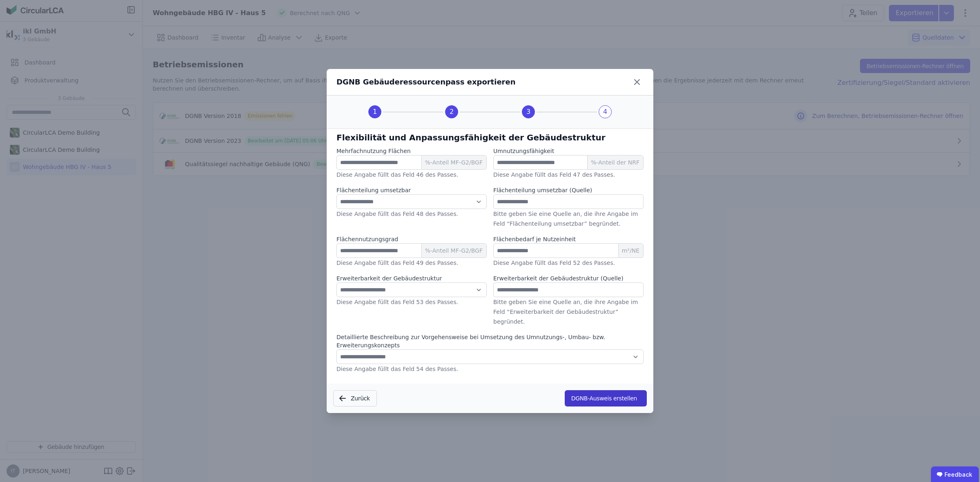 The height and width of the screenshot is (482, 980). What do you see at coordinates (606, 398) in the screenshot?
I see `button: DGNB-Ausweis erstellen` at bounding box center [606, 398].